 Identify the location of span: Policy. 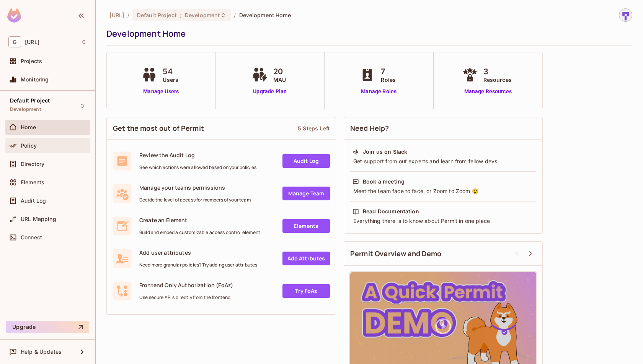
(28, 146).